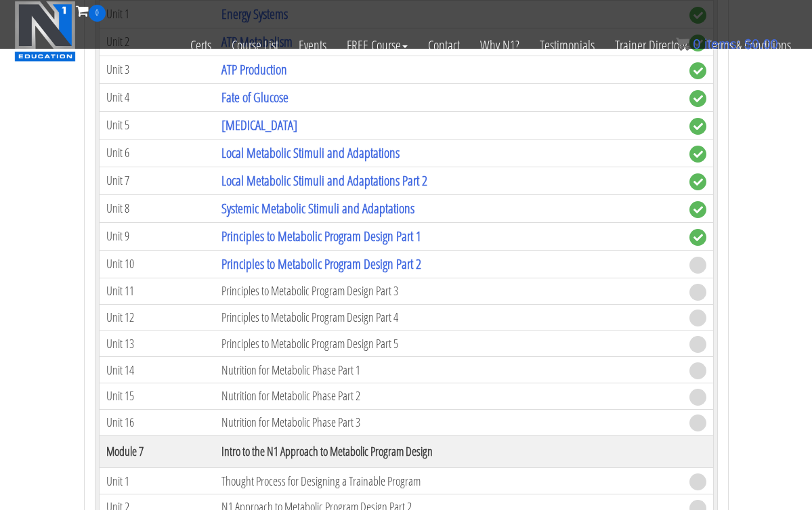  I want to click on td: Nutrition for Metabolic Phase Part 2, so click(449, 395).